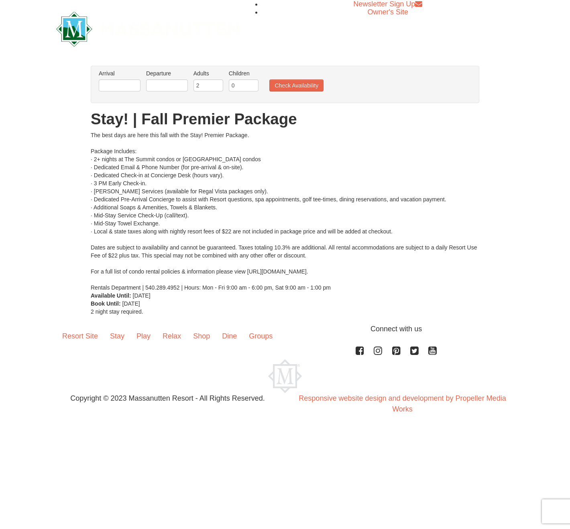 The image size is (570, 529). Describe the element at coordinates (243, 73) in the screenshot. I see `label: Children` at that location.